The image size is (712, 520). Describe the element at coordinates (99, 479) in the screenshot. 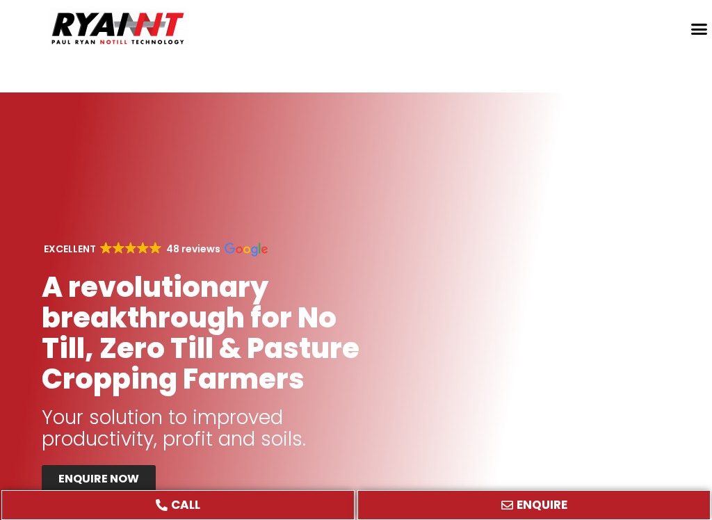

I see `a: ENQUIRE NOW` at that location.